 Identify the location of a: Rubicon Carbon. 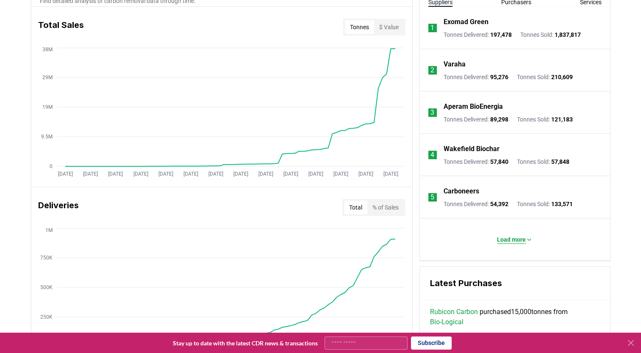
(454, 312).